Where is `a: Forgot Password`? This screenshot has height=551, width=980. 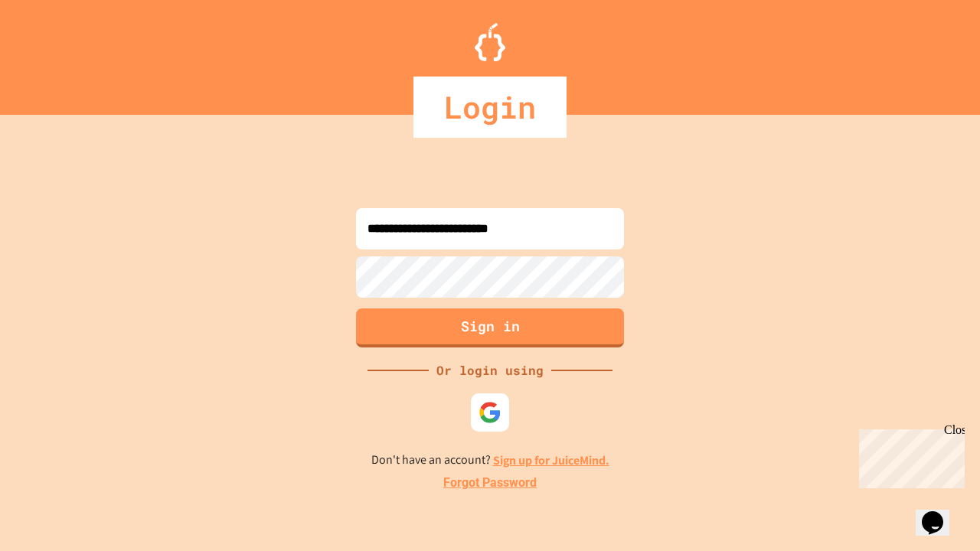
a: Forgot Password is located at coordinates (490, 483).